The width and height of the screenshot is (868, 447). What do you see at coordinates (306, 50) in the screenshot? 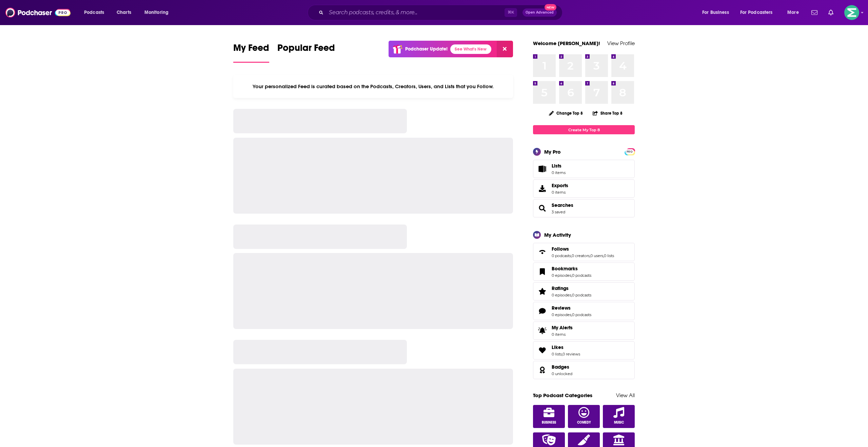
I see `span: Popular Feed` at bounding box center [306, 50].